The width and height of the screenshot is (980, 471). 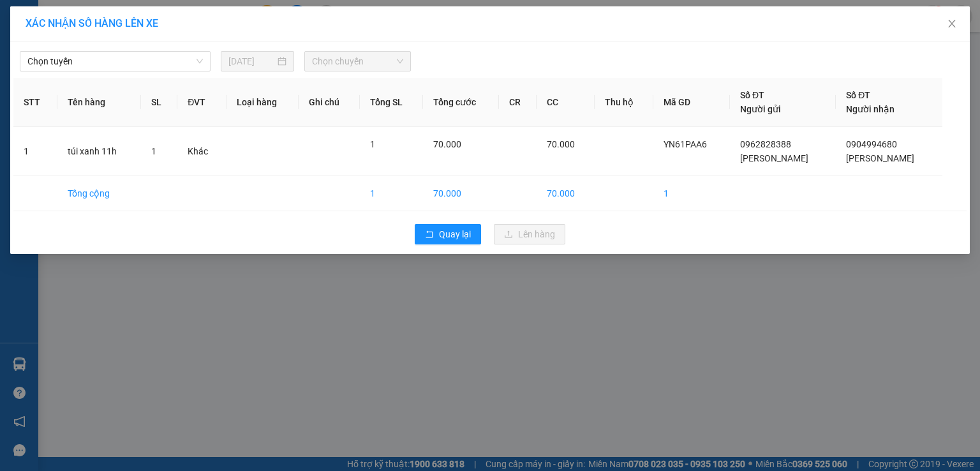 What do you see at coordinates (430, 235) in the screenshot?
I see `span: rollback` at bounding box center [430, 235].